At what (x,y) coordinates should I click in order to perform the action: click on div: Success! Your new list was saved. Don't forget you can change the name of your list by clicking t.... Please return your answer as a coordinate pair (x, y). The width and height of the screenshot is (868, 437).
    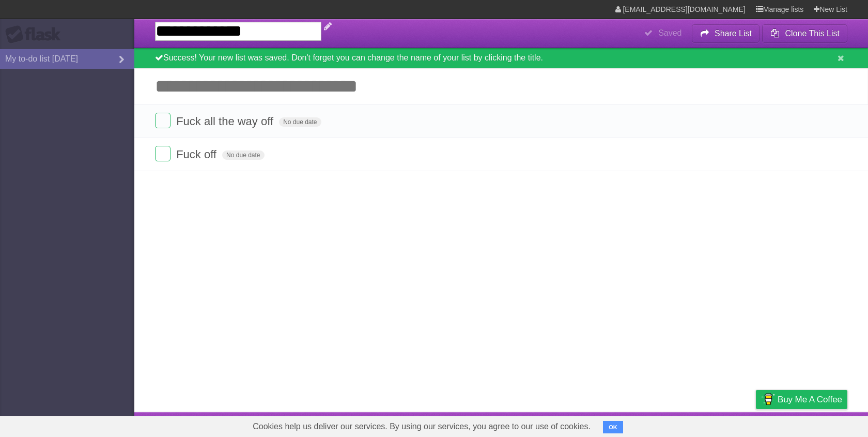
    Looking at the image, I should click on (502, 58).